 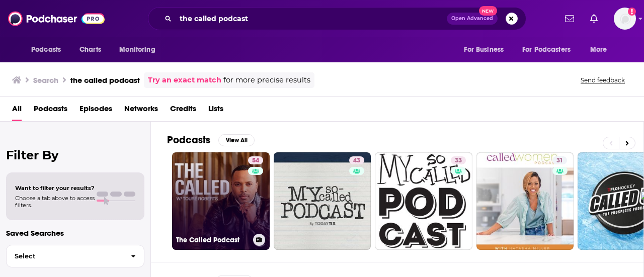 What do you see at coordinates (337, 18) in the screenshot?
I see `div: Search podcasts, credits, & more...` at bounding box center [337, 18].